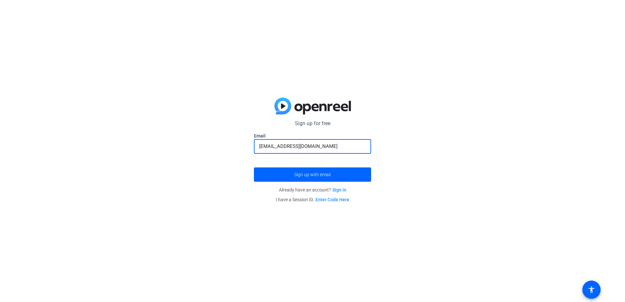  Describe the element at coordinates (312, 106) in the screenshot. I see `img: blue-gradient.svg` at that location.